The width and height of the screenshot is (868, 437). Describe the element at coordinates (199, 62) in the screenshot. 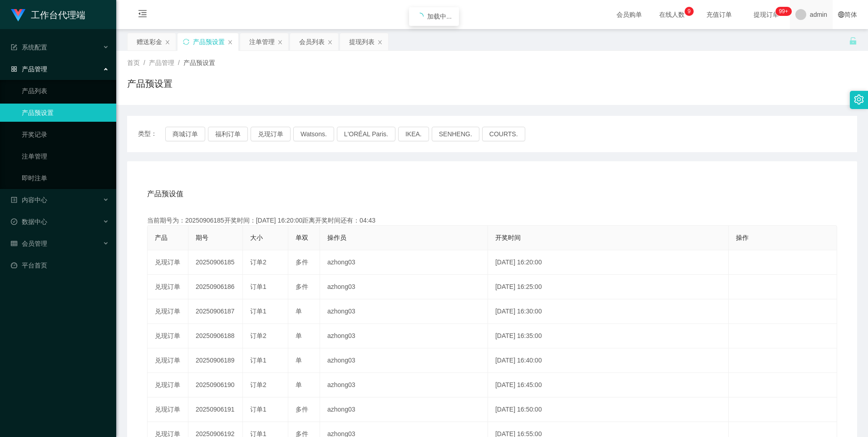

I see `span: 产品预设置` at that location.